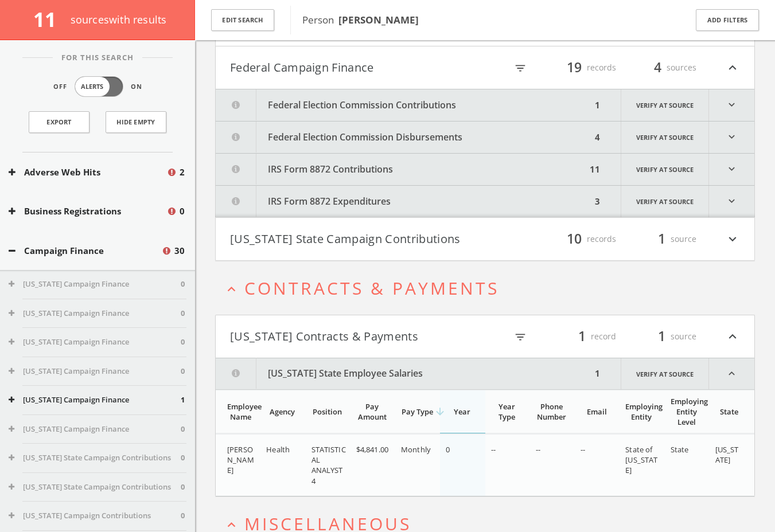  Describe the element at coordinates (403, 105) in the screenshot. I see `button: Federal Election Commission Contributions` at that location.